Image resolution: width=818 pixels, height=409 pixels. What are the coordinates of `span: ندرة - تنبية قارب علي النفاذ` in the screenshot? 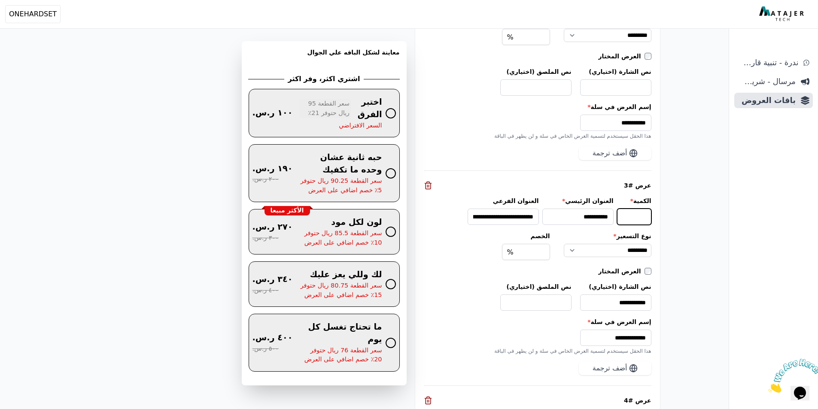 It's located at (768, 63).